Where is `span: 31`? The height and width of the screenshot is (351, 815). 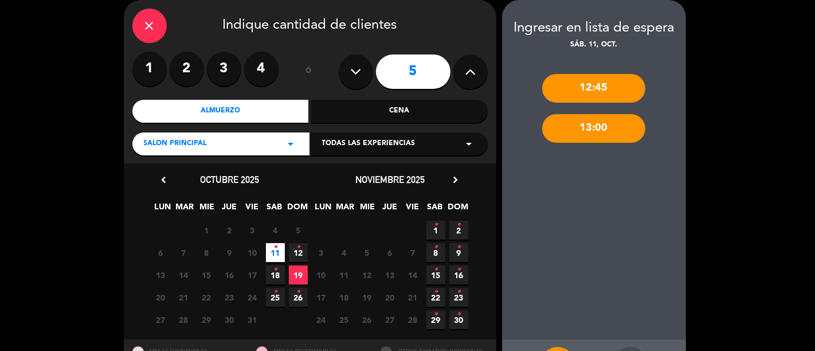
span: 31 is located at coordinates (252, 319).